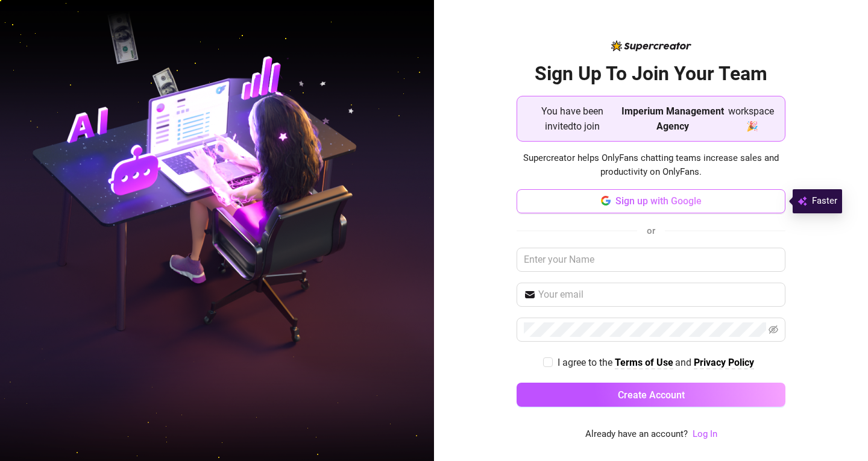  What do you see at coordinates (659, 201) in the screenshot?
I see `span: Sign up with Google` at bounding box center [659, 201].